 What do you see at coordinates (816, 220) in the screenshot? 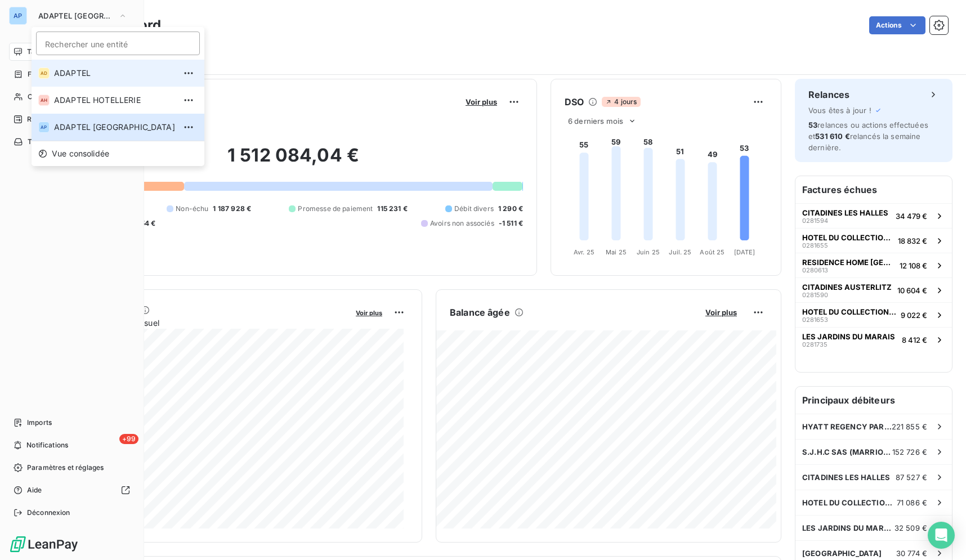
I see `span: 0281594` at bounding box center [816, 220].